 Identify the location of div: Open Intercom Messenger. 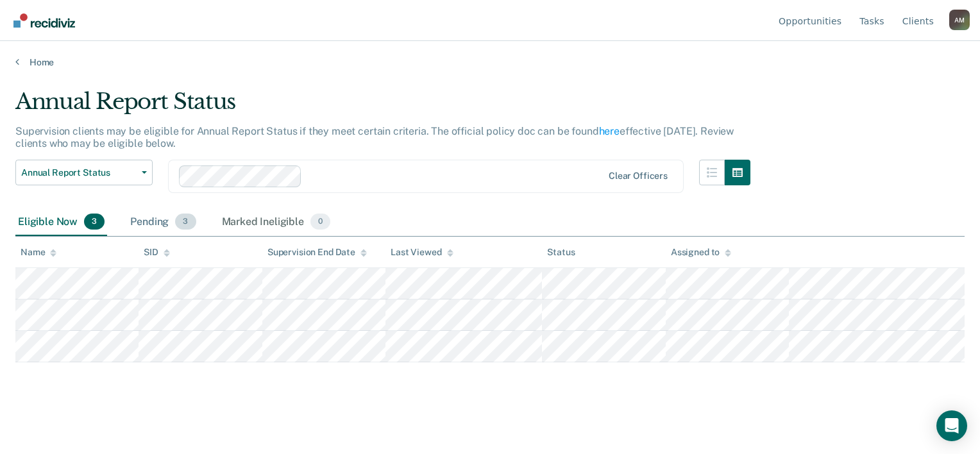
(952, 425).